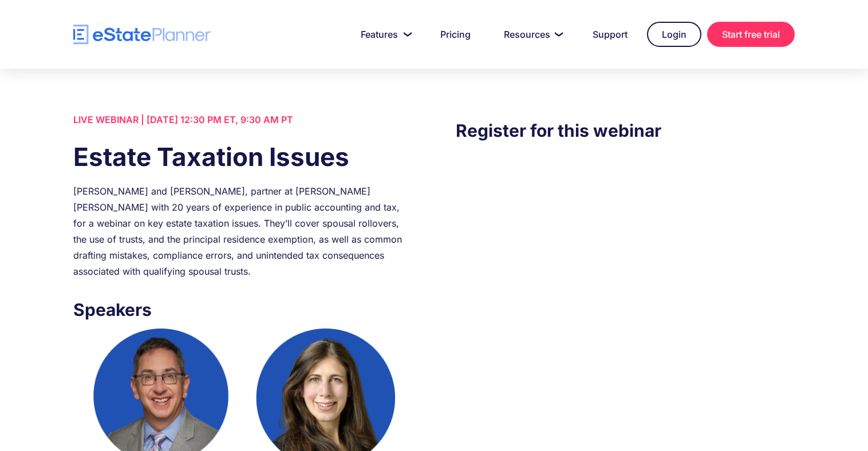 The image size is (868, 451). Describe the element at coordinates (674, 34) in the screenshot. I see `a: Login` at that location.